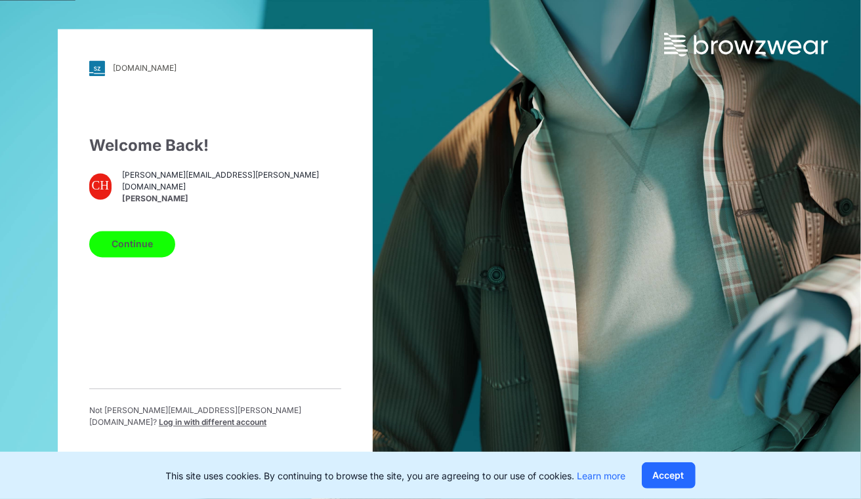 The height and width of the screenshot is (499, 861). I want to click on span: Log in with different account, so click(213, 422).